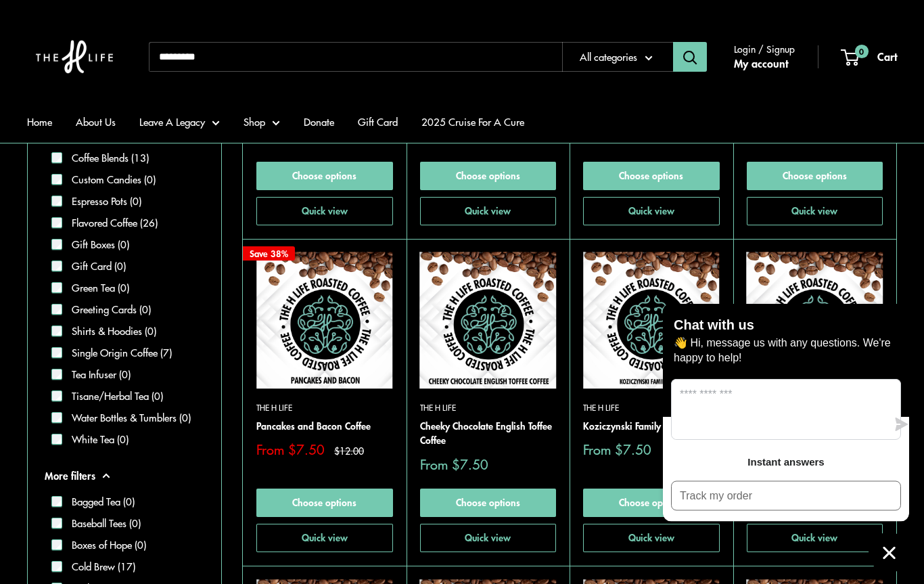 The height and width of the screenshot is (584, 924). Describe the element at coordinates (324, 321) in the screenshot. I see `img: Pancakes and Bacon Coffee` at that location.